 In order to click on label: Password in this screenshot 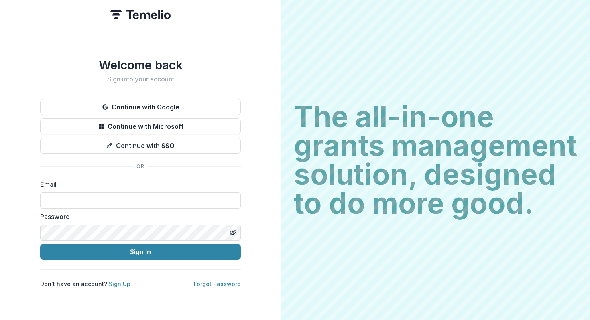, I will do `click(138, 217)`.